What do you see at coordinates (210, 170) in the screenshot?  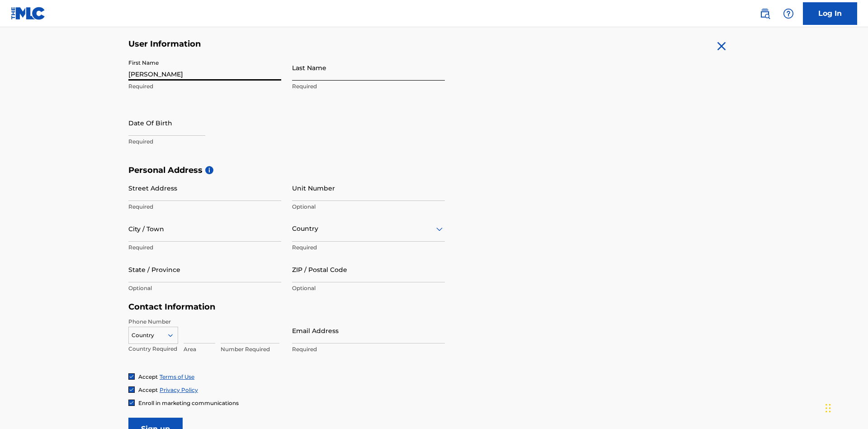 I see `span: i` at bounding box center [210, 170].